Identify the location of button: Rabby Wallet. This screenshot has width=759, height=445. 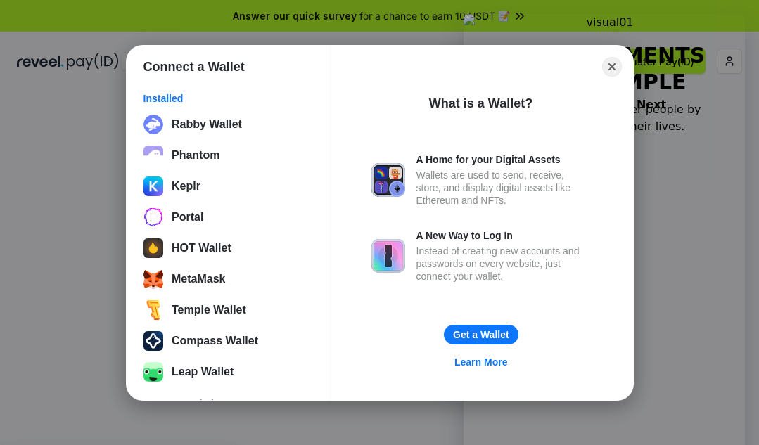
(227, 124).